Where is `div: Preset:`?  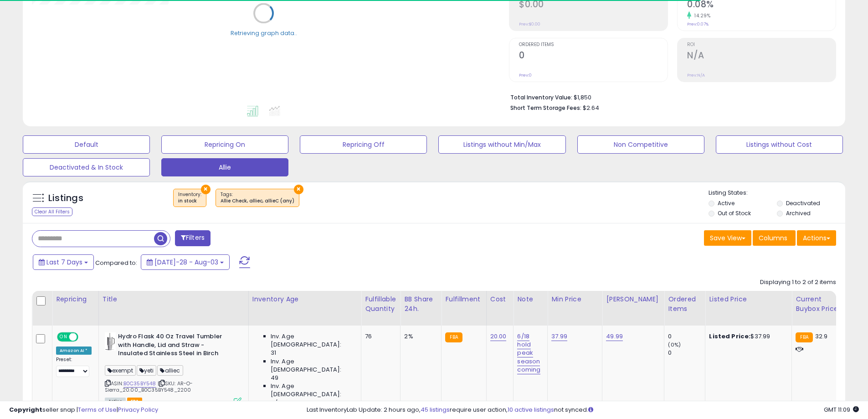 div: Preset: is located at coordinates (74, 367).